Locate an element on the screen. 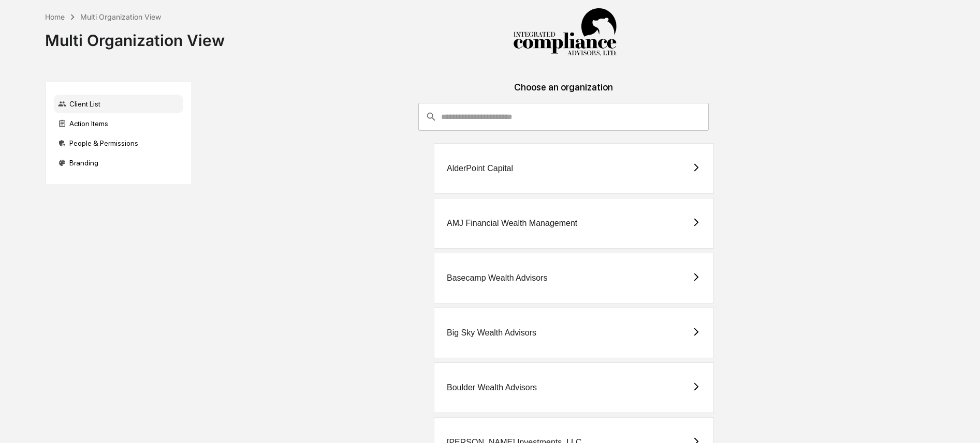 Image resolution: width=980 pixels, height=443 pixels. div: Home is located at coordinates (55, 17).